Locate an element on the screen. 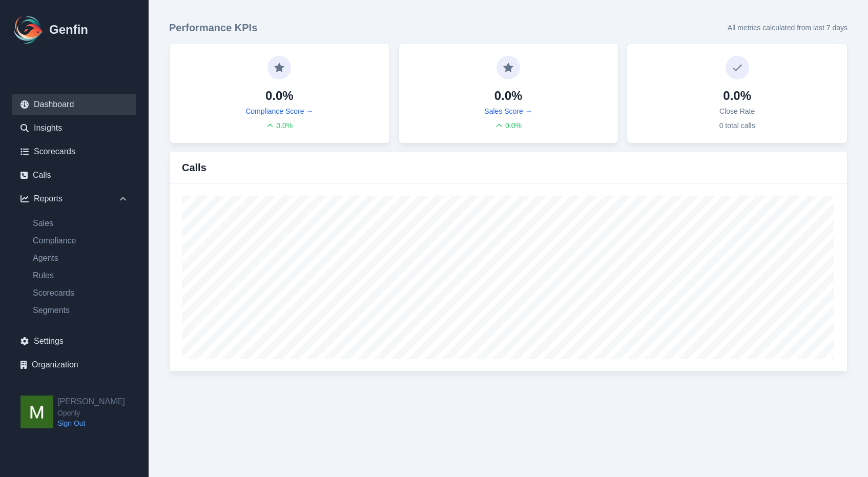 The image size is (868, 477). a: Settings is located at coordinates (74, 341).